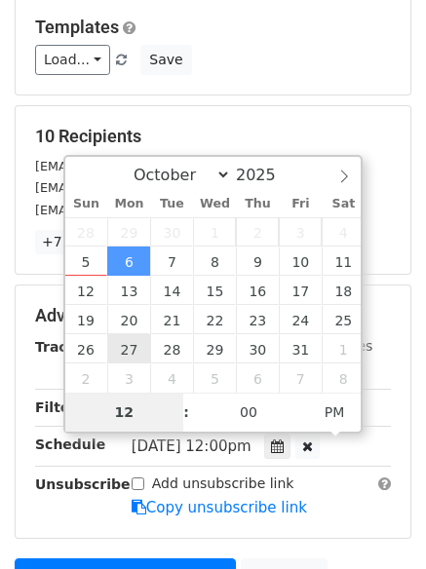  Describe the element at coordinates (87, 204) in the screenshot. I see `span: Sun` at that location.